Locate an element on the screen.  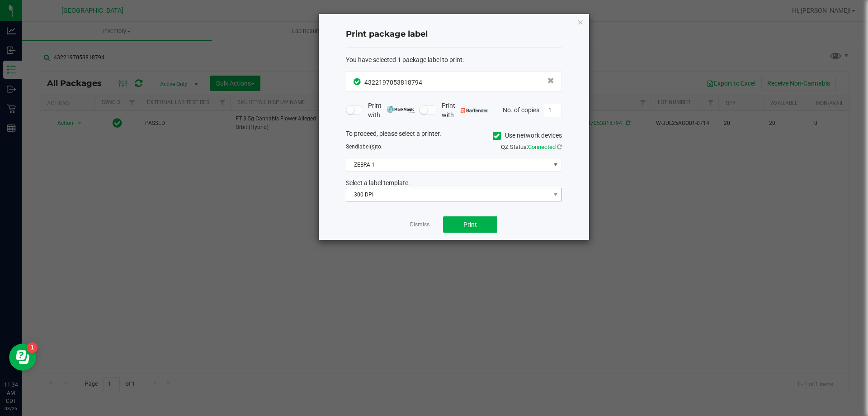
a: Dismiss is located at coordinates (420, 224).